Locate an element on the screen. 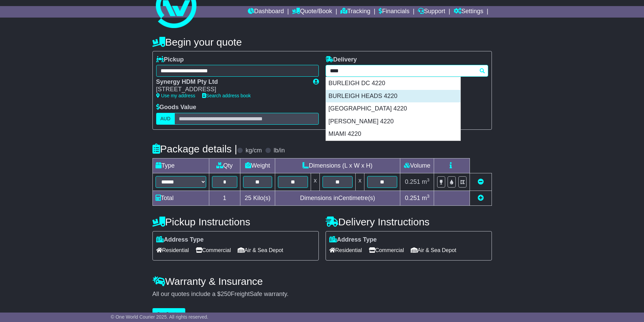  td: Dimensions (L x W x H) is located at coordinates (337, 166).